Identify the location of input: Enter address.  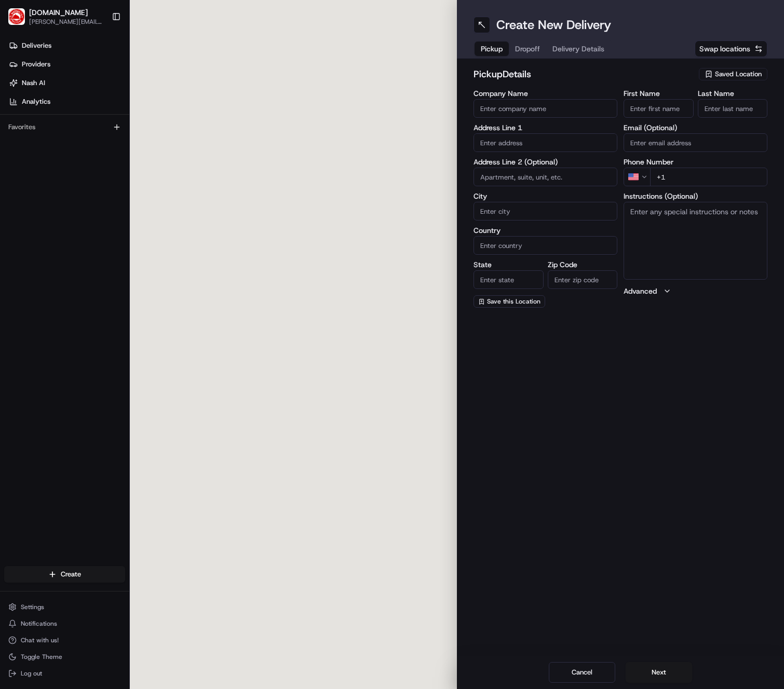
(545, 143).